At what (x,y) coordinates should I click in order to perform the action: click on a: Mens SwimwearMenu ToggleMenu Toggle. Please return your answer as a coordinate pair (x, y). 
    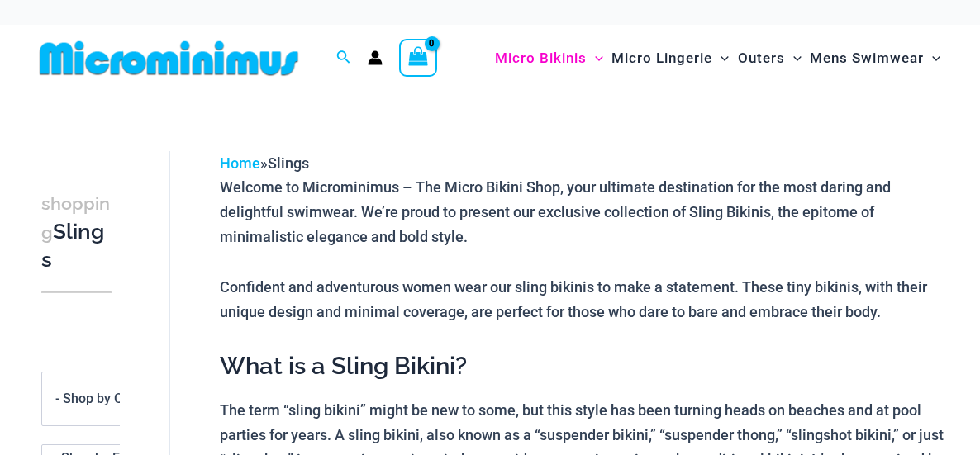
    Looking at the image, I should click on (875, 58).